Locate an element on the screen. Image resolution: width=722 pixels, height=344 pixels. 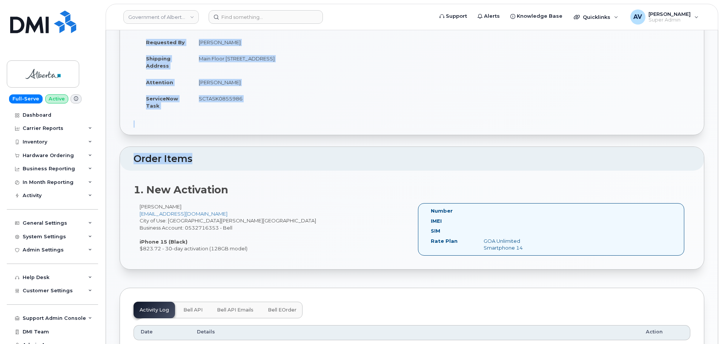
span: Super Admin is located at coordinates (669, 20).